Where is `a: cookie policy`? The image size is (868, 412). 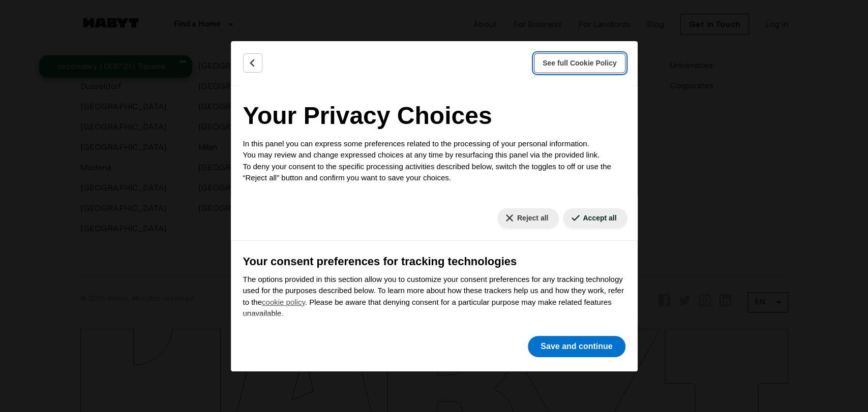
a: cookie policy is located at coordinates (284, 302).